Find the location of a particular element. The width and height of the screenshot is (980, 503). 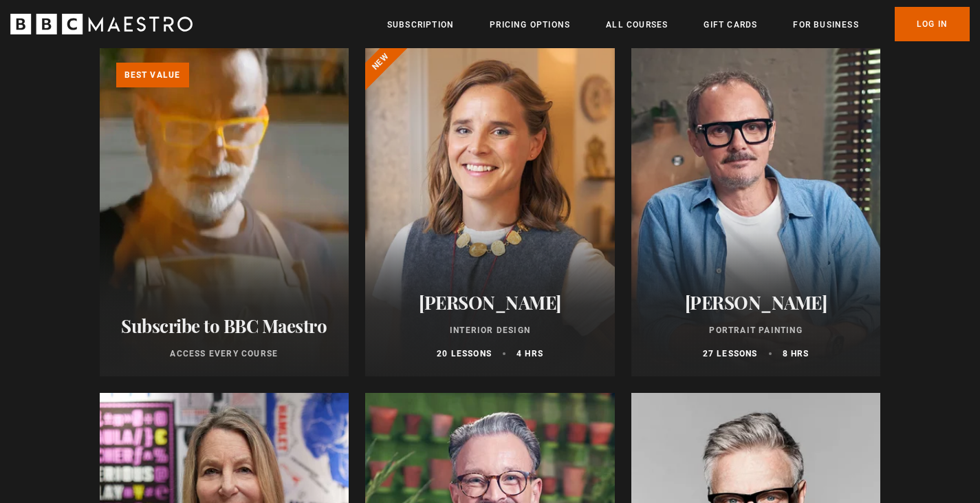

nav: Primary is located at coordinates (678, 24).